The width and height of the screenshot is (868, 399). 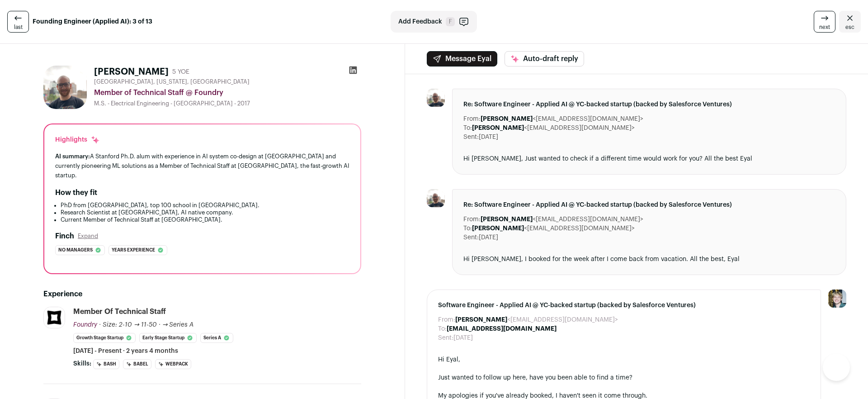 I want to click on span: AI summary:, so click(x=73, y=156).